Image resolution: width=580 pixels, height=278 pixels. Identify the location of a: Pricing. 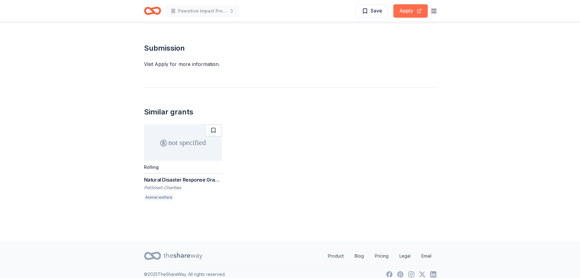
(382, 256).